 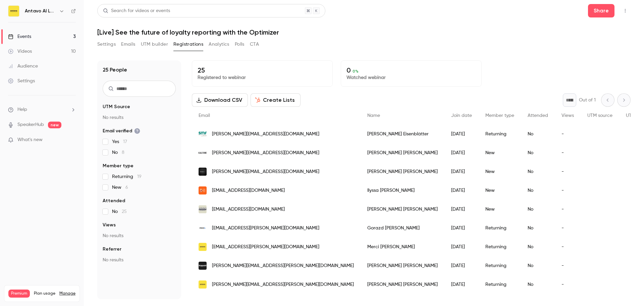 I want to click on button: Emails, so click(x=128, y=44).